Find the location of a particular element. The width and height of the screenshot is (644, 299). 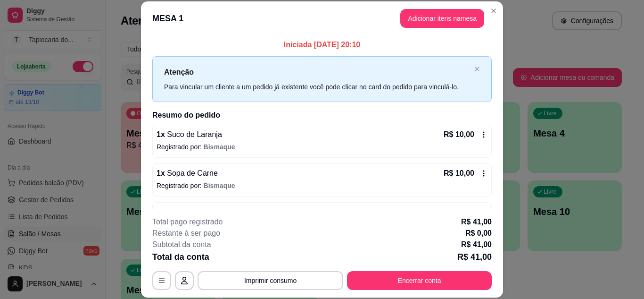

button: Close is located at coordinates (494, 11).